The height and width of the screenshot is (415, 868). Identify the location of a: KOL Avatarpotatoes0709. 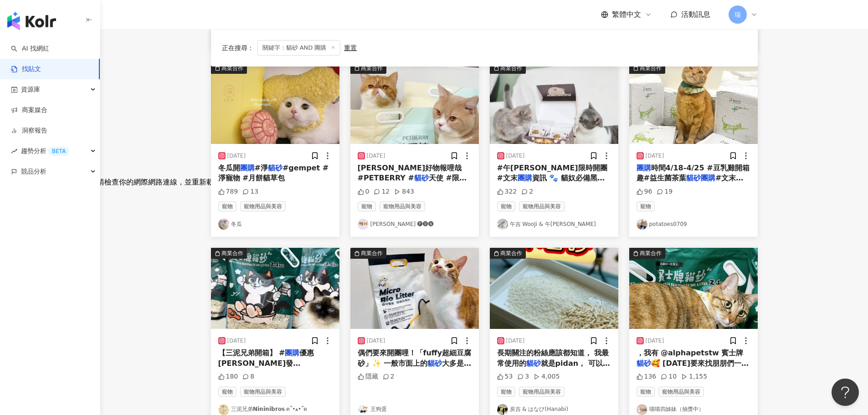
(693, 224).